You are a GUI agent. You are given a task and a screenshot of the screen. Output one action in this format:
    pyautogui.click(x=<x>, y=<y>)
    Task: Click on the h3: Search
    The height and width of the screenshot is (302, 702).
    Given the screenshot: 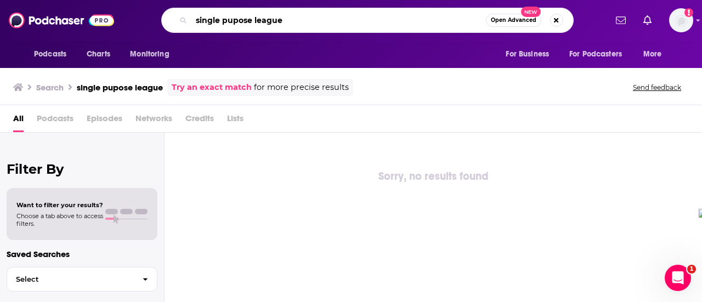 What is the action you would take?
    pyautogui.click(x=50, y=87)
    